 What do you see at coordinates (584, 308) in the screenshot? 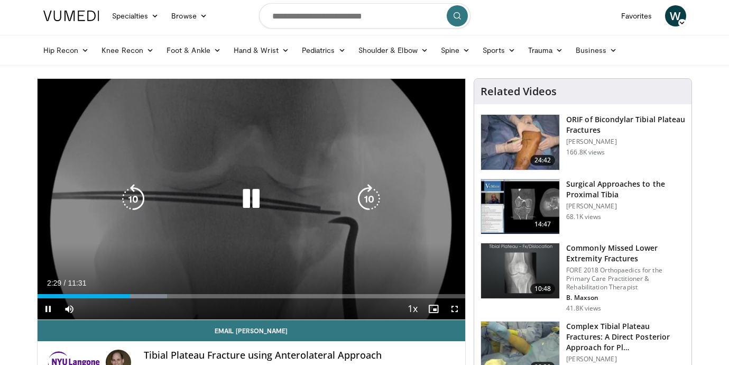
I see `p: 41.8K views` at bounding box center [584, 308].